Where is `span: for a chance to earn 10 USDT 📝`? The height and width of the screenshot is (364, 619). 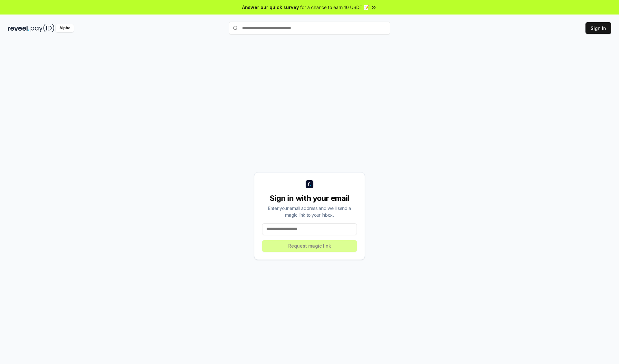 span: for a chance to earn 10 USDT 📝 is located at coordinates (335, 7).